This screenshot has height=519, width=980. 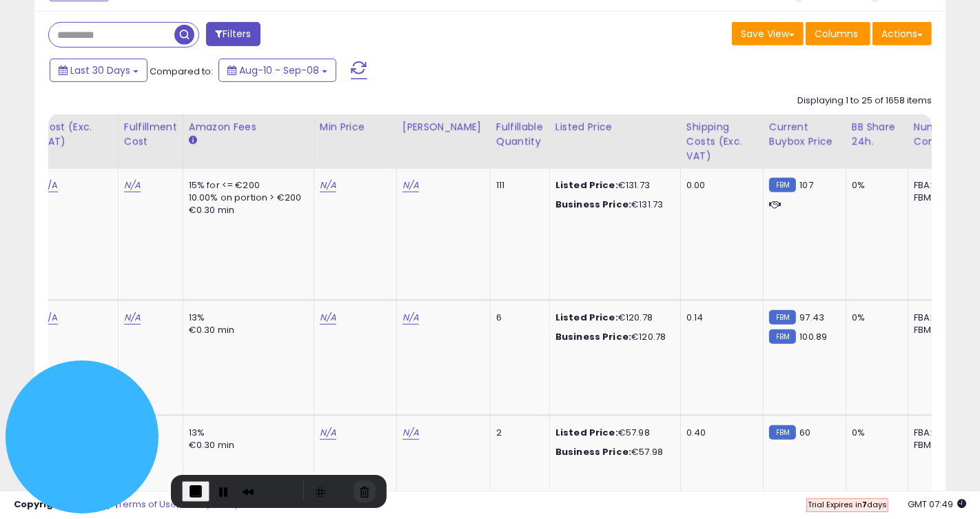 What do you see at coordinates (355, 127) in the screenshot?
I see `div: Min Price` at bounding box center [355, 127].